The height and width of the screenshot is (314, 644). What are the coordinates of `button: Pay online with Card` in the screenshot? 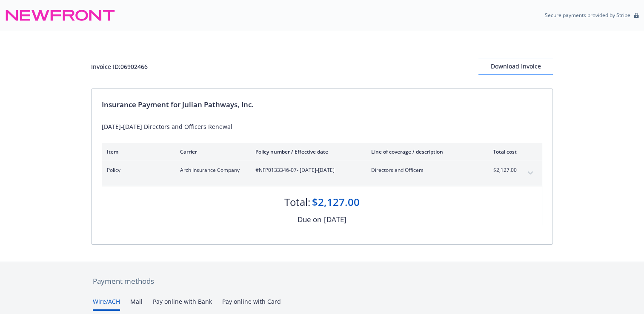 It's located at (252, 303).